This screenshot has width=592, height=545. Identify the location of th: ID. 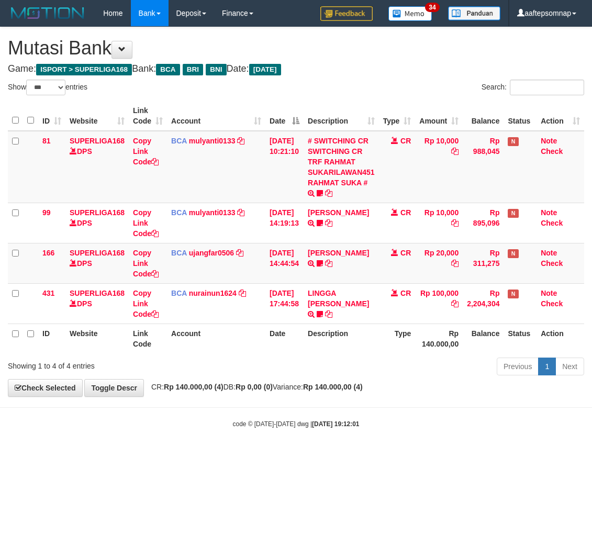
(52, 338).